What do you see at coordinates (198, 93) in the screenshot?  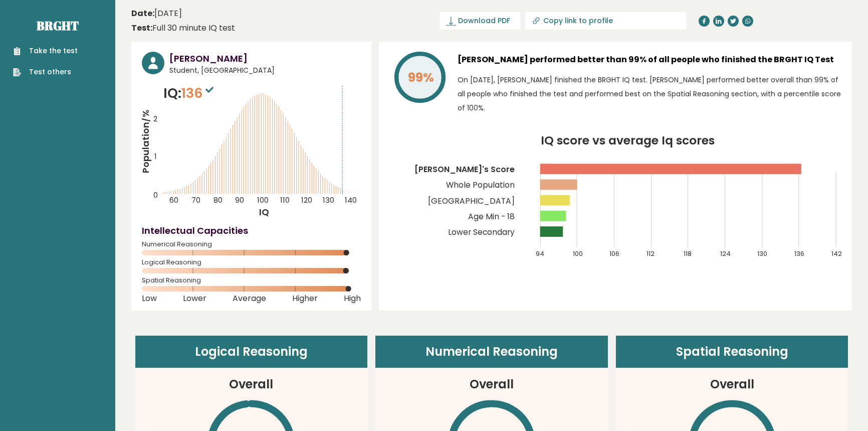 I see `span: 136` at bounding box center [198, 93].